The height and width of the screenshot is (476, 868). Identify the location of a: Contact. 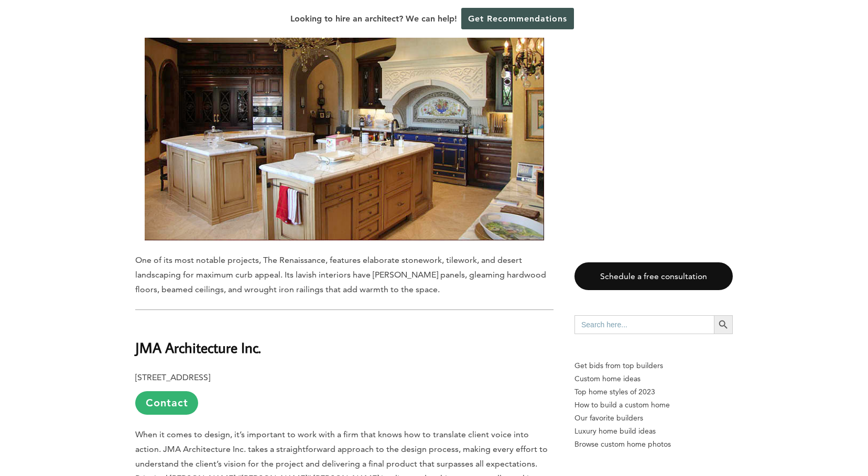
(166, 403).